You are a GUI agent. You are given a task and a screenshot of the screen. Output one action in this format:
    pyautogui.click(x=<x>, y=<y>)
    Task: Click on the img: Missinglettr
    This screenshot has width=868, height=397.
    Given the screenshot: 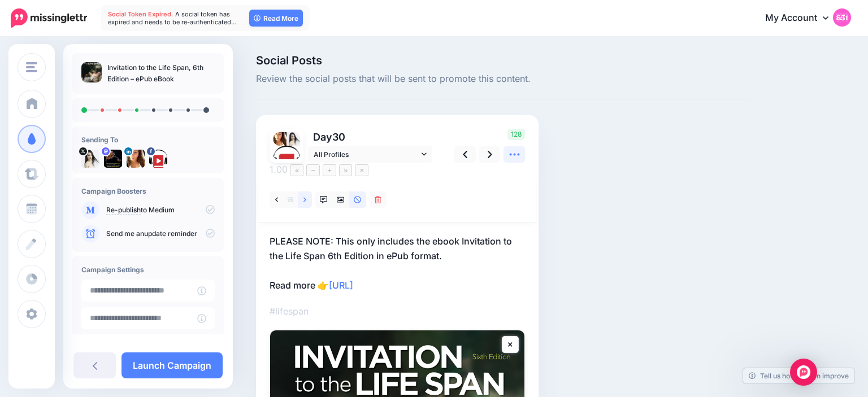 What is the action you would take?
    pyautogui.click(x=48, y=18)
    